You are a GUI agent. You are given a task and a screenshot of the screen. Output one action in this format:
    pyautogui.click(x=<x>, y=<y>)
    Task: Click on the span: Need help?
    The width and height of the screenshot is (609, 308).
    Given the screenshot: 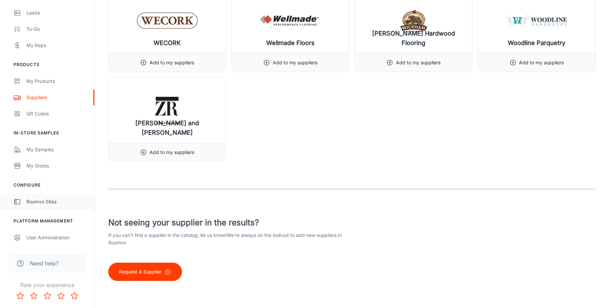 What is the action you would take?
    pyautogui.click(x=44, y=263)
    